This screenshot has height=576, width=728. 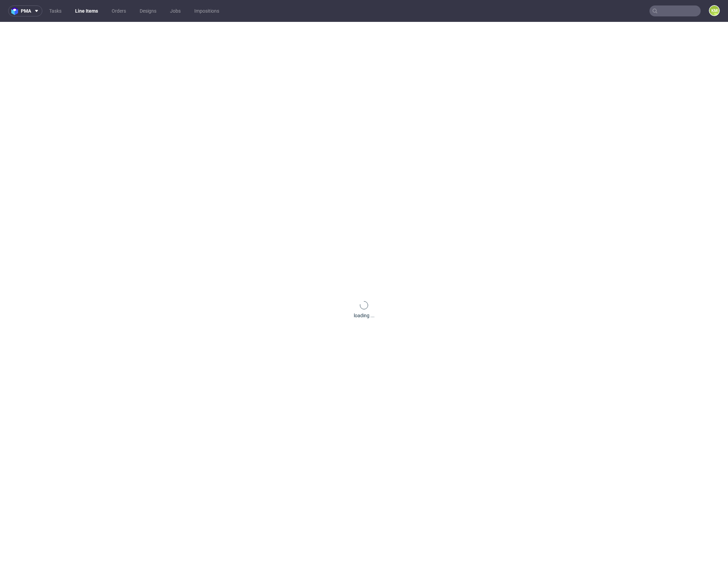 What do you see at coordinates (55, 11) in the screenshot?
I see `a: Tasks` at bounding box center [55, 11].